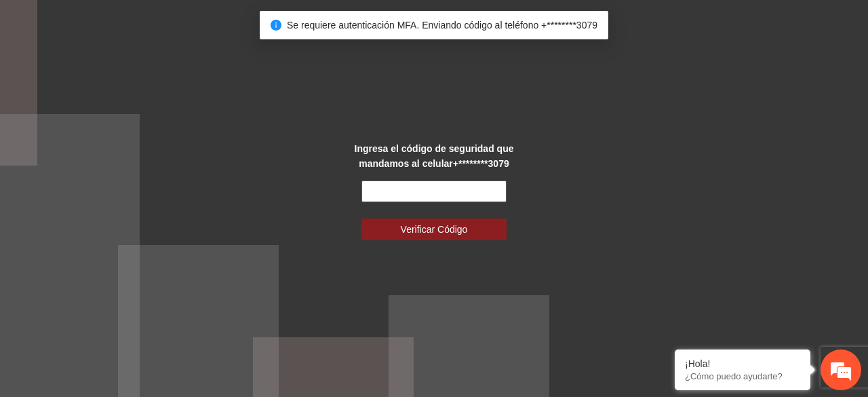 The height and width of the screenshot is (397, 868). Describe the element at coordinates (276, 25) in the screenshot. I see `span: info-circle` at that location.